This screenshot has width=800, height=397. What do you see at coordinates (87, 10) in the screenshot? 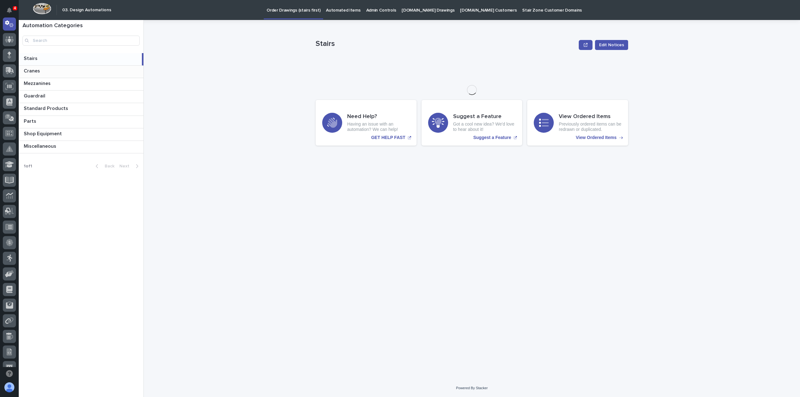
I see `h2: 03. Design Automations` at bounding box center [87, 10].